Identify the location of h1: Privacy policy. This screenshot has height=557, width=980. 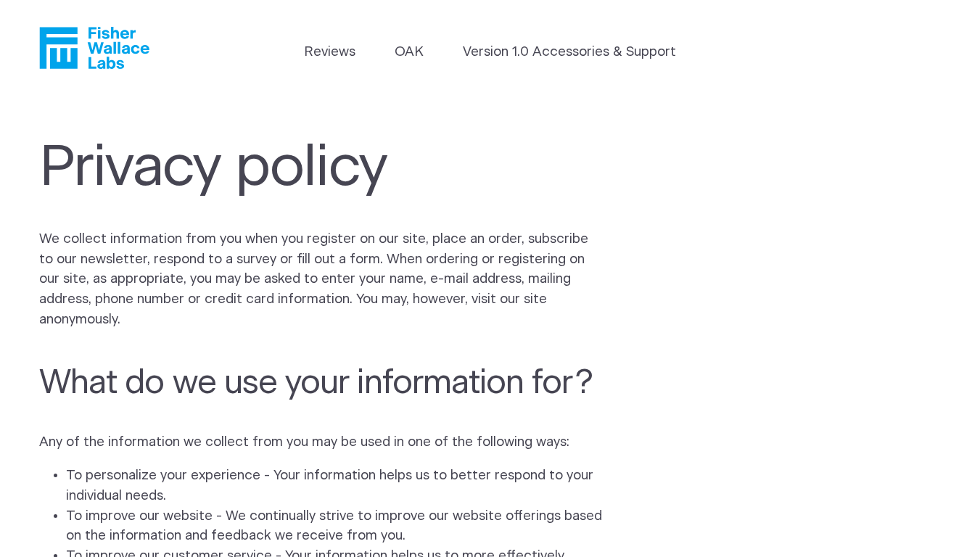
(322, 168).